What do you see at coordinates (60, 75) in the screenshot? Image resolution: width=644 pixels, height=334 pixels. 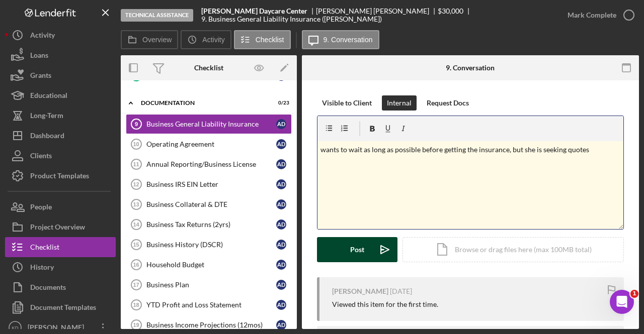 I see `a: Grants` at bounding box center [60, 75].